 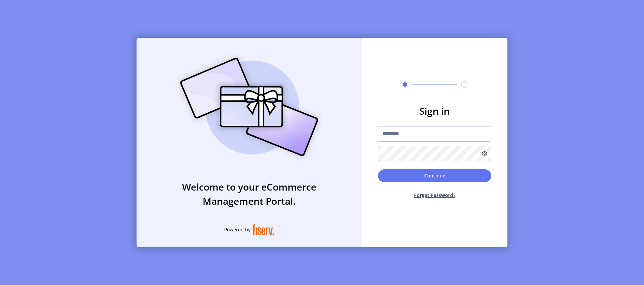 What do you see at coordinates (435, 176) in the screenshot?
I see `button: Continue` at bounding box center [435, 176].